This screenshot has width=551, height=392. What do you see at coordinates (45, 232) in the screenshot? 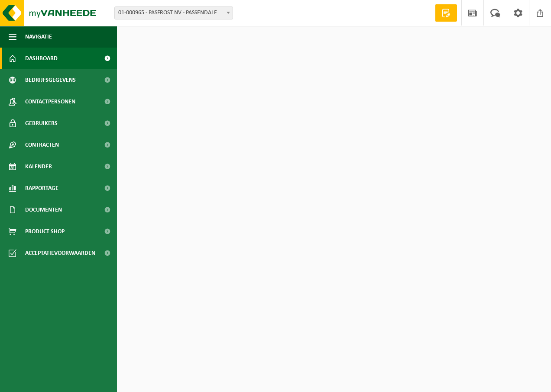
I see `span: Product Shop` at bounding box center [45, 232].